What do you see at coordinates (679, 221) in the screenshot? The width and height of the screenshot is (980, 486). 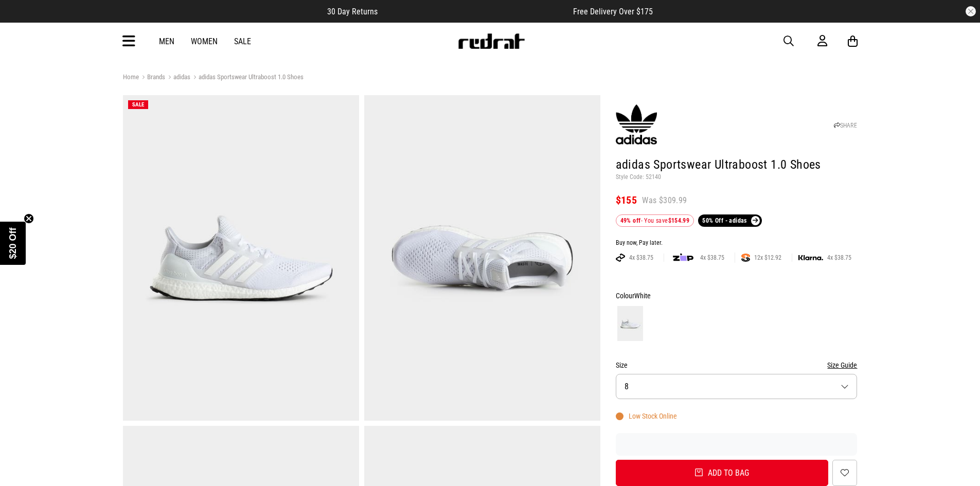 I see `b: $154.99` at bounding box center [679, 221].